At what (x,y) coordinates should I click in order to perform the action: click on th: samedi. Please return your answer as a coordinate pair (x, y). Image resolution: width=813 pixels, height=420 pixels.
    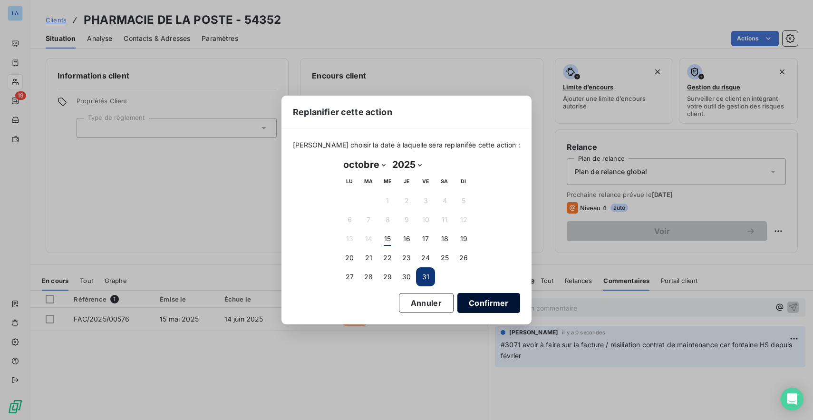
    Looking at the image, I should click on (445, 182).